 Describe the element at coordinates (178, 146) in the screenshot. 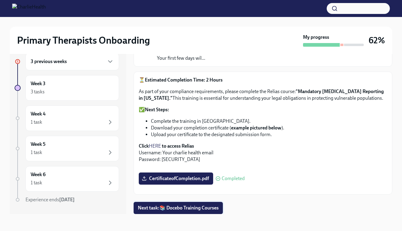

I see `strong: to access Relias` at that location.